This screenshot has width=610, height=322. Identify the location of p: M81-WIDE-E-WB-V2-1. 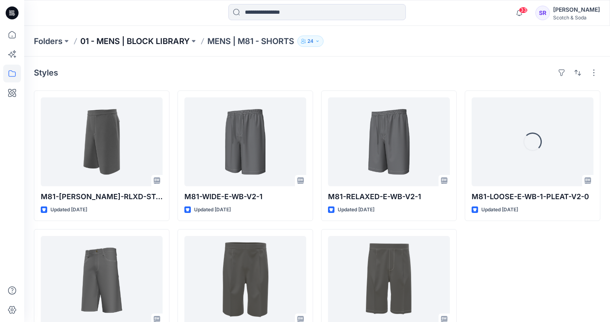
(245, 197).